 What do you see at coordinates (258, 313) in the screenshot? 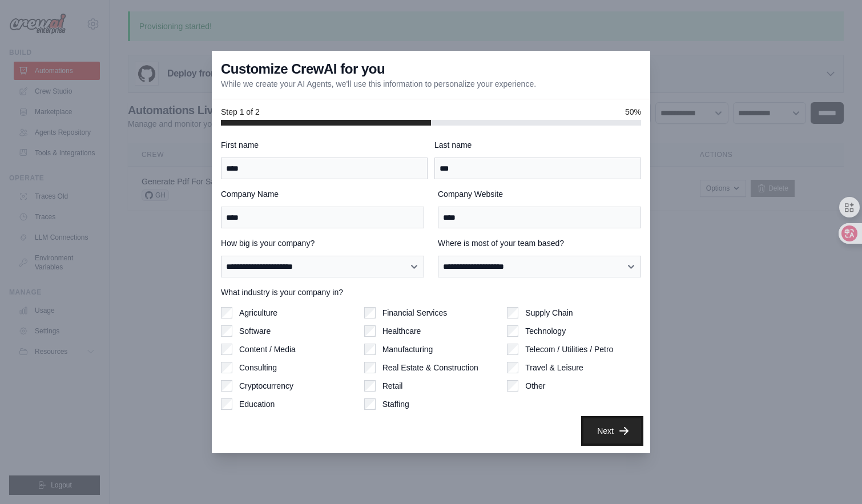
I see `label: Agriculture` at bounding box center [258, 313].